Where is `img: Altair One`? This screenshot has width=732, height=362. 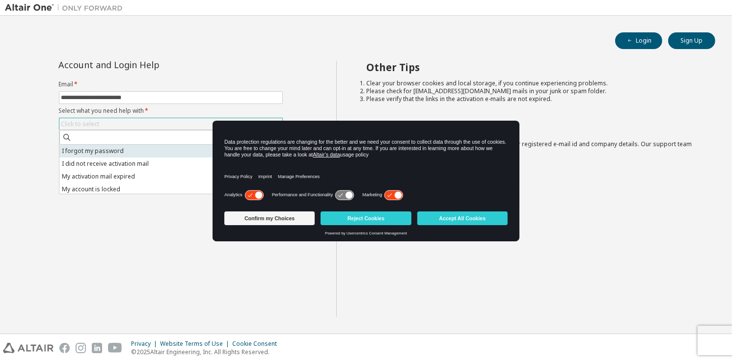 img: Altair One is located at coordinates (66, 8).